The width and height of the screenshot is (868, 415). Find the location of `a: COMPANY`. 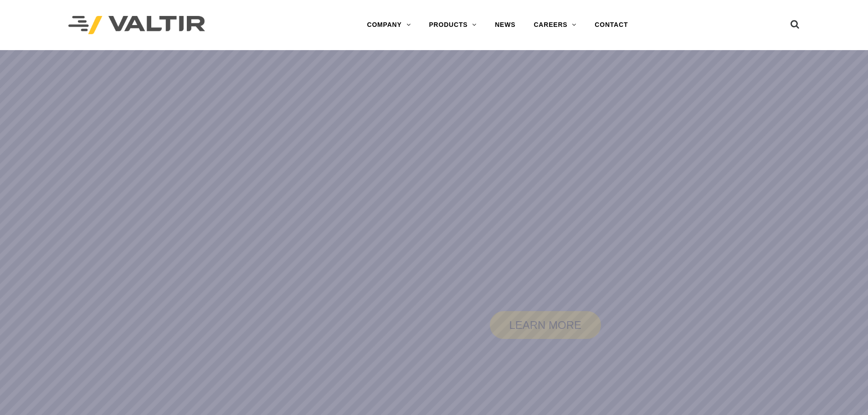

a: COMPANY is located at coordinates (389, 25).